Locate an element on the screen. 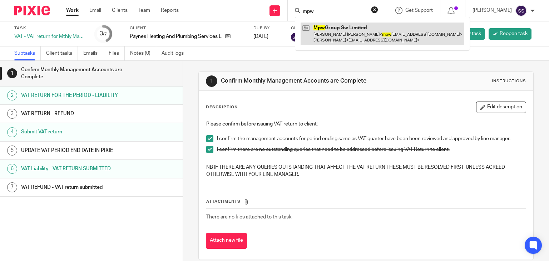 This screenshot has height=261, width=549. small: /7 is located at coordinates (105, 34).